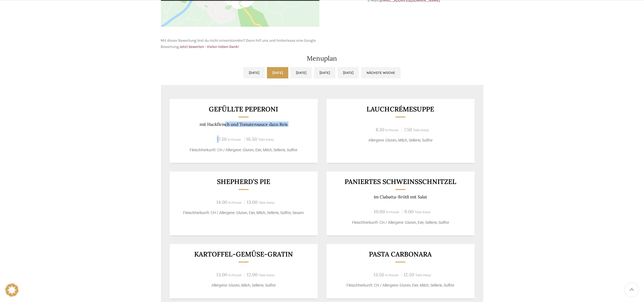 This screenshot has height=302, width=644. What do you see at coordinates (322, 58) in the screenshot?
I see `h2: Menuplan` at bounding box center [322, 58].